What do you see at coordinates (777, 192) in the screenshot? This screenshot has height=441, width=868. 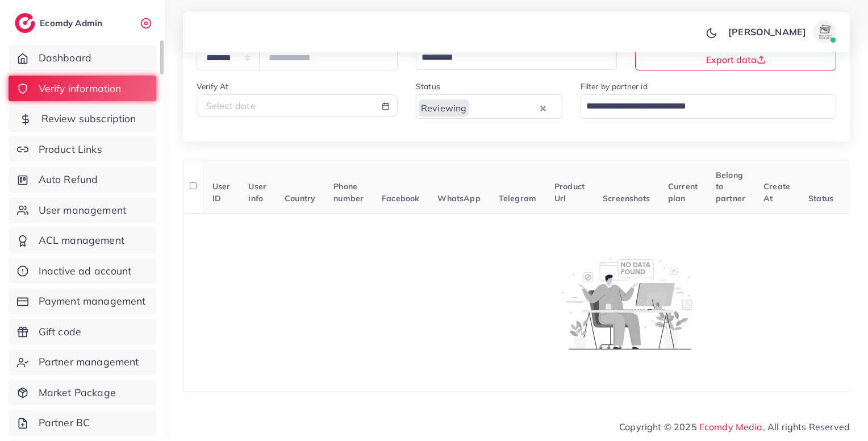 I see `span: Create At` at bounding box center [777, 192].